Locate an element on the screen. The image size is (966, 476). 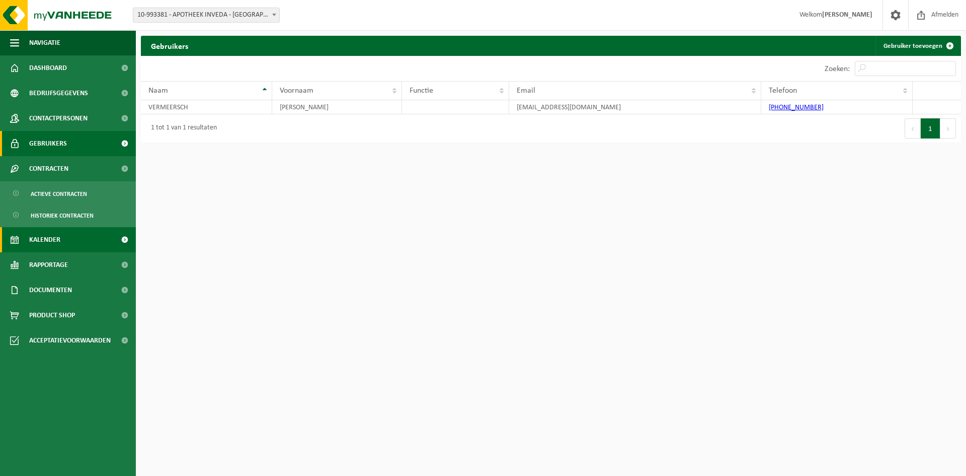
button: Next is located at coordinates (948, 128).